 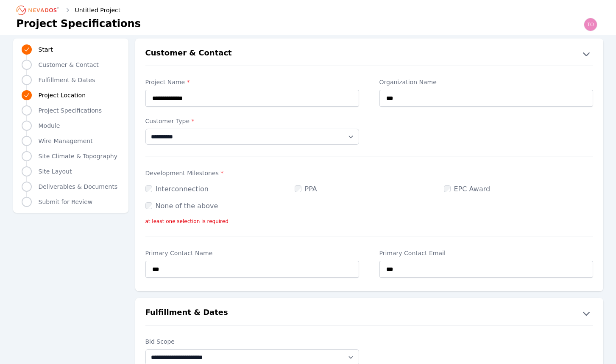 I want to click on h1: Project Specifications, so click(x=79, y=24).